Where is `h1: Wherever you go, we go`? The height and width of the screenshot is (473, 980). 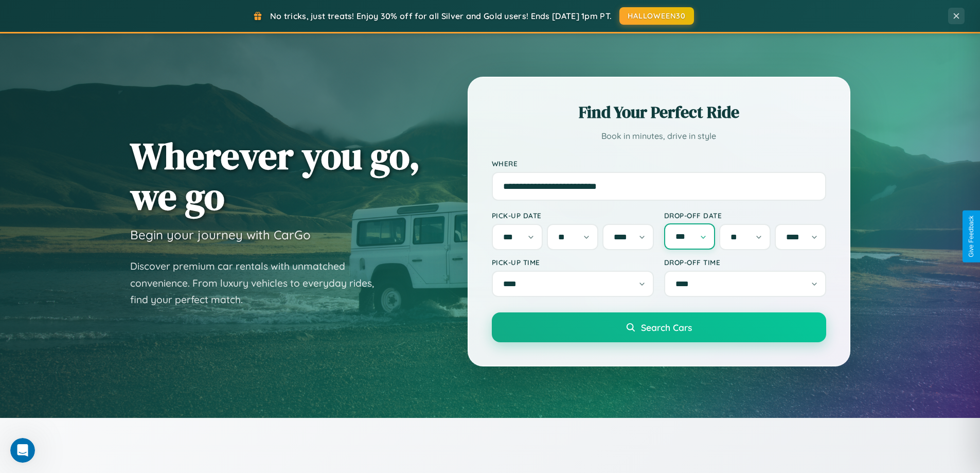 h1: Wherever you go, we go is located at coordinates (275, 176).